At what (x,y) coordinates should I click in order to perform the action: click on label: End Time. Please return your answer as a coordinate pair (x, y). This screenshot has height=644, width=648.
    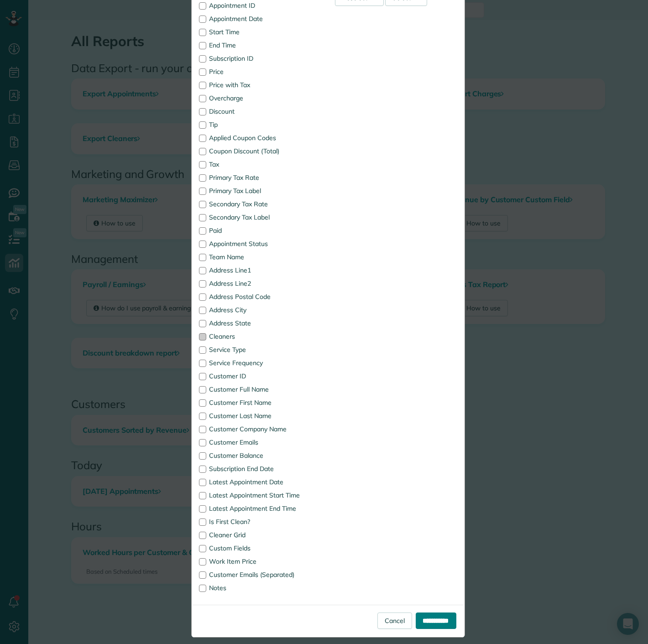
    Looking at the image, I should click on (260, 45).